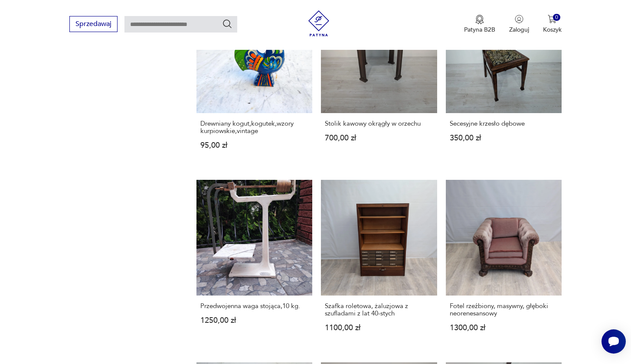 The image size is (631, 364). Describe the element at coordinates (519, 29) in the screenshot. I see `p: Zaloguj` at that location.